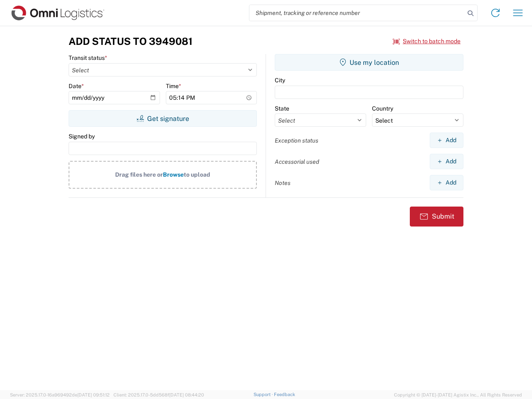  Describe the element at coordinates (285, 394) in the screenshot. I see `a: Feedback` at that location.